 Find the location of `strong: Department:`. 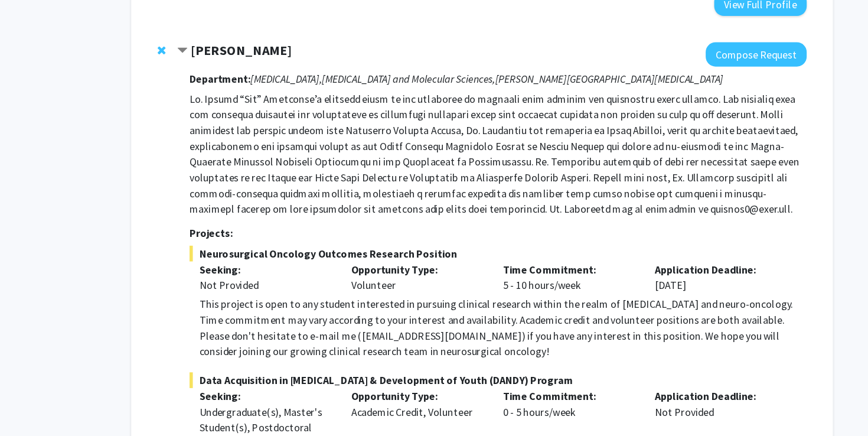

strong: Department: is located at coordinates (198, 114).